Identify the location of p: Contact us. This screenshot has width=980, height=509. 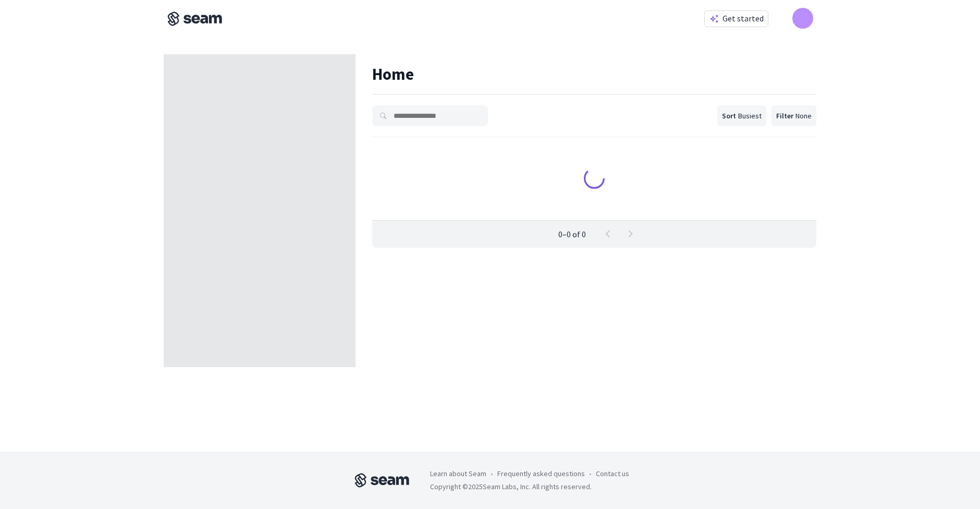
(613, 474).